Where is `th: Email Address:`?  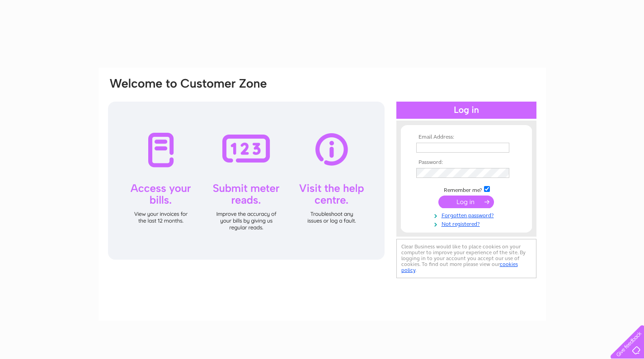 th: Email Address: is located at coordinates (466, 137).